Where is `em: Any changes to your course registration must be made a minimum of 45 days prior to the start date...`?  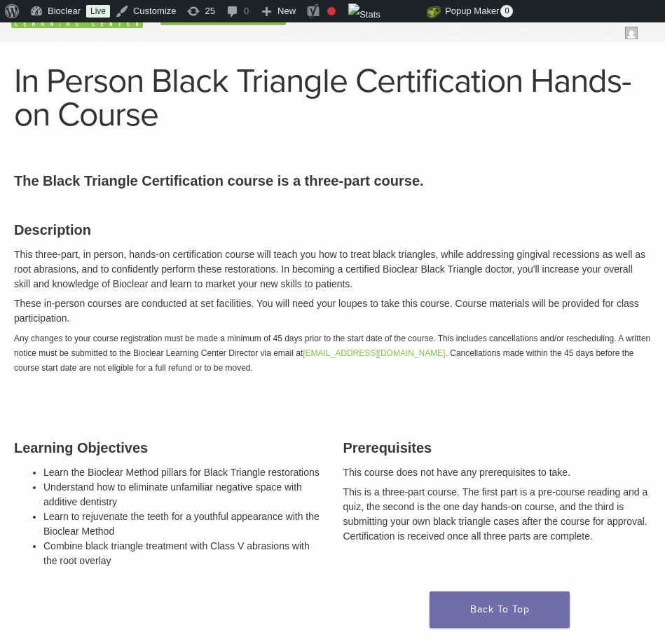 em: Any changes to your course registration must be made a minimum of 45 days prior to the start date... is located at coordinates (332, 354).